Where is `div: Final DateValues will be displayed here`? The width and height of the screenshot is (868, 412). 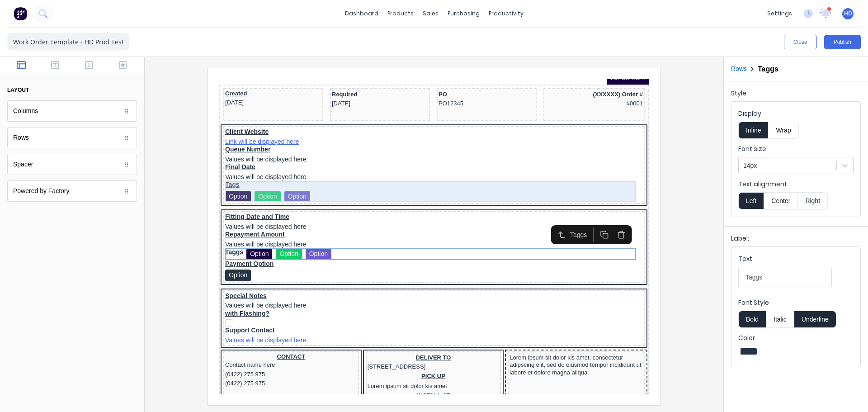 div: Final DateValues will be displayed here is located at coordinates (215, 93).